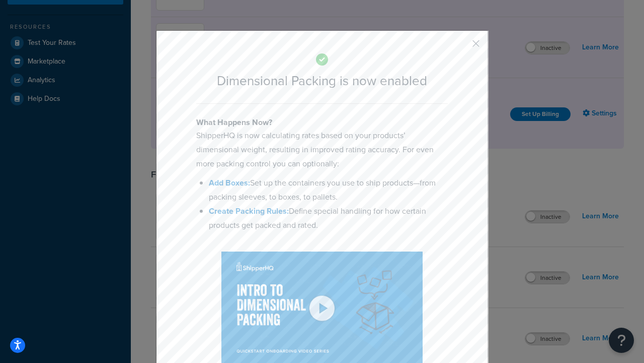  Describe the element at coordinates (322, 80) in the screenshot. I see `h2: Dimensional Packing is now enabled` at that location.